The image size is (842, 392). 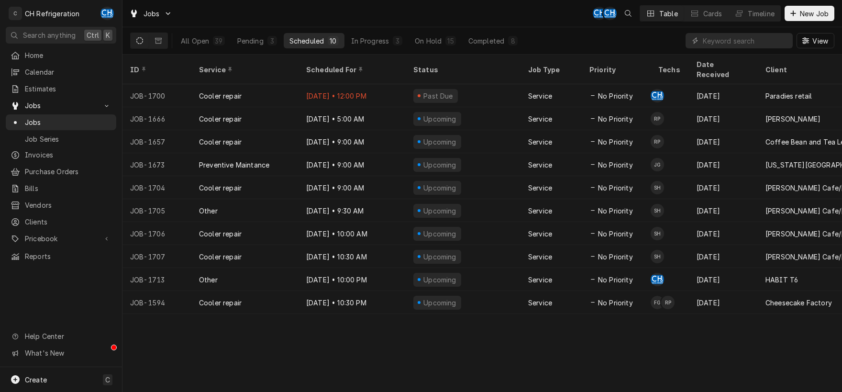 I want to click on div: CH Refrigeration, so click(x=52, y=13).